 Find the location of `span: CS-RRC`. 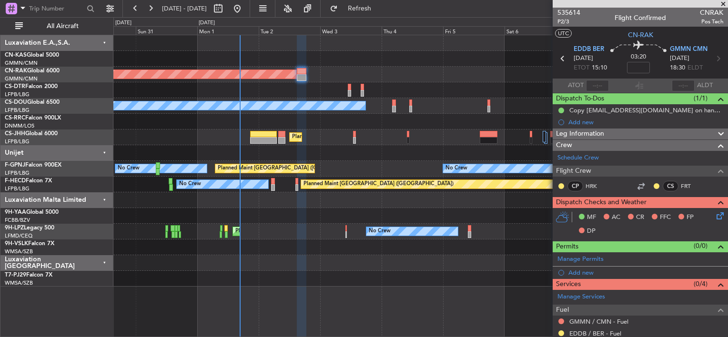

span: CS-RRC is located at coordinates (15, 118).